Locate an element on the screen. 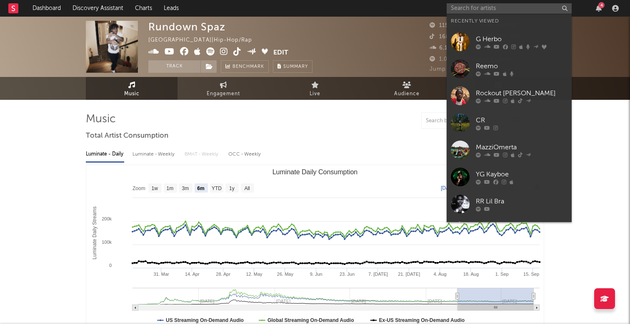  text: Luminate Daily Consumption is located at coordinates (315, 172).